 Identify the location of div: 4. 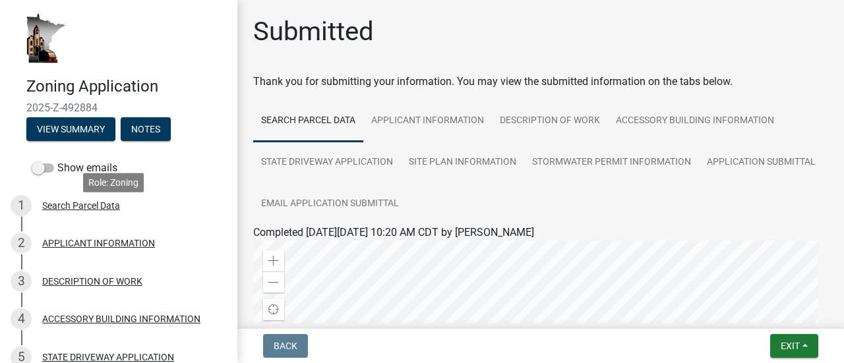
(21, 319).